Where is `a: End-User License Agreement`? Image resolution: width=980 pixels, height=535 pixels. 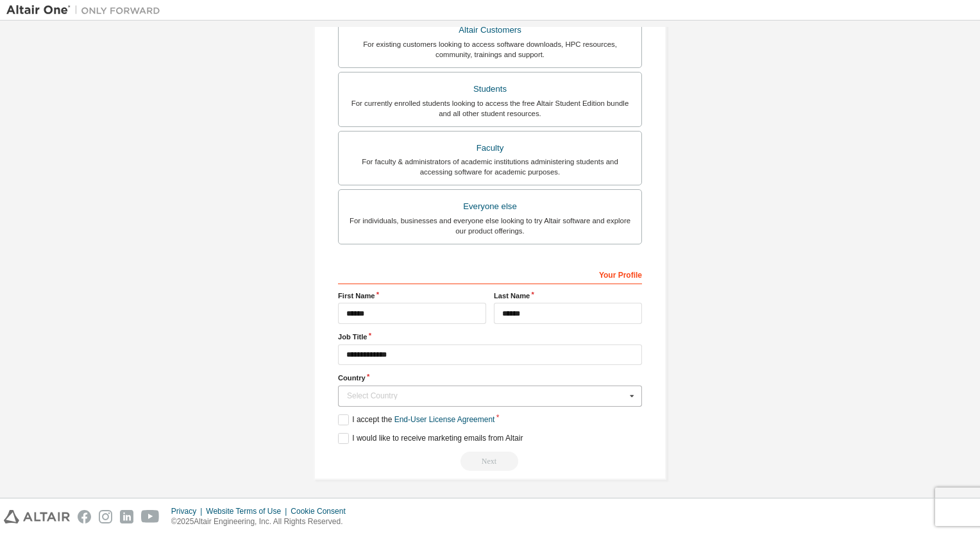 a: End-User License Agreement is located at coordinates (444, 420).